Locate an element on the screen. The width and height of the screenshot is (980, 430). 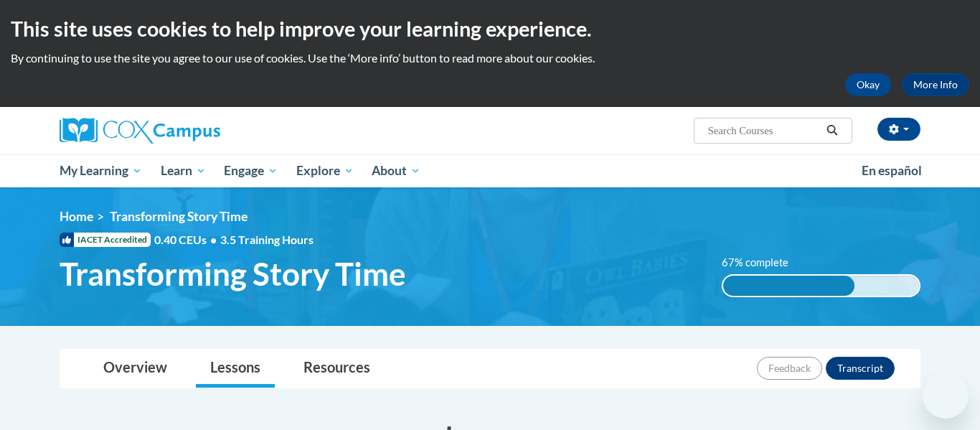
a: Explore is located at coordinates (325, 171).